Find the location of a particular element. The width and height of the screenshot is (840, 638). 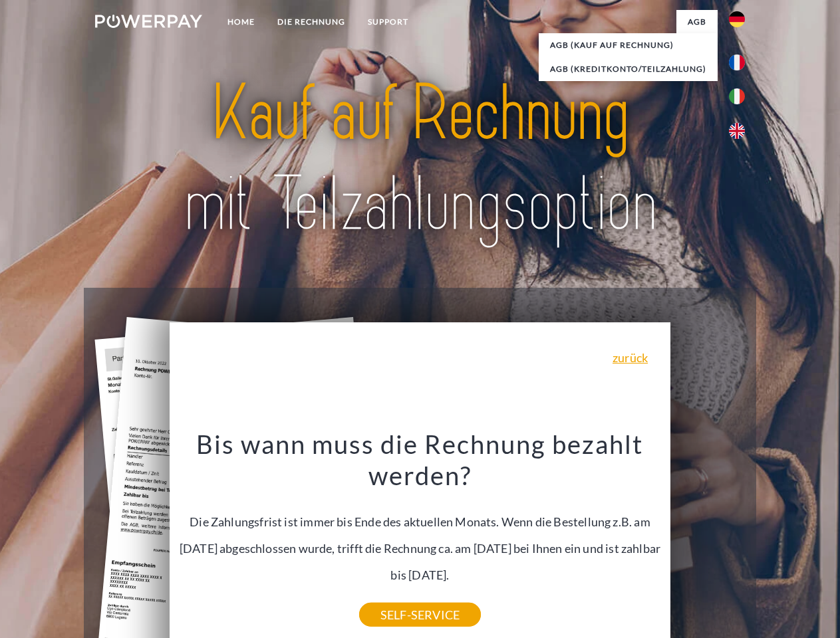

a: DIE RECHNUNG is located at coordinates (312, 22).